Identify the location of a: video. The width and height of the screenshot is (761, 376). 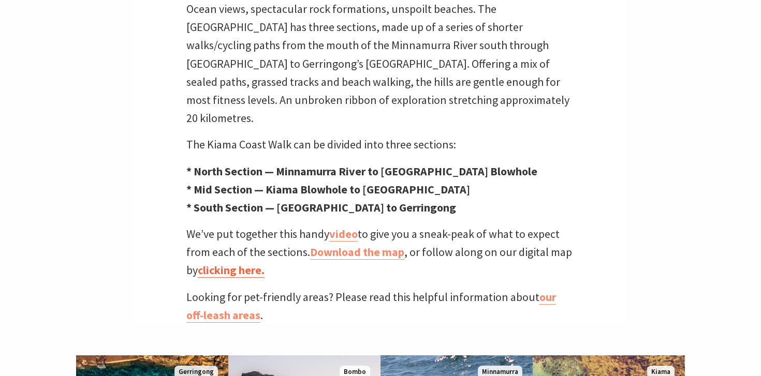
(343, 234).